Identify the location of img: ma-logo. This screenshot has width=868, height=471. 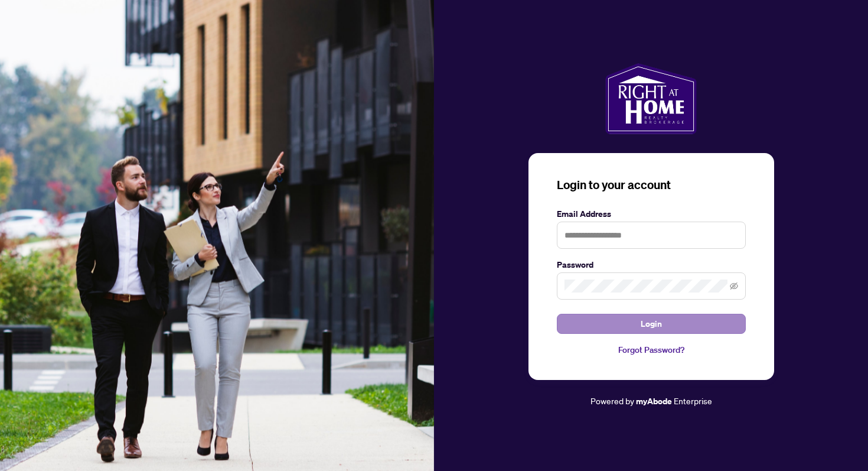
(650, 98).